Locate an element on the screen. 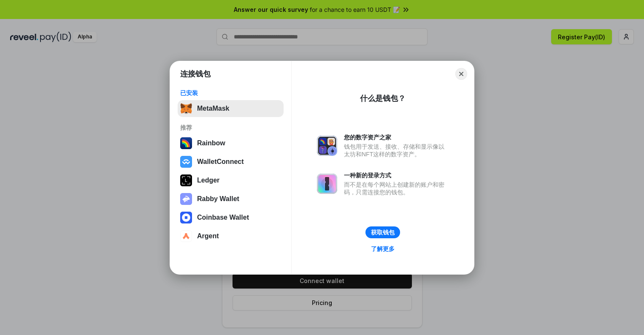 The width and height of the screenshot is (644, 335). div: 一种新的登录方式 is located at coordinates (396, 175).